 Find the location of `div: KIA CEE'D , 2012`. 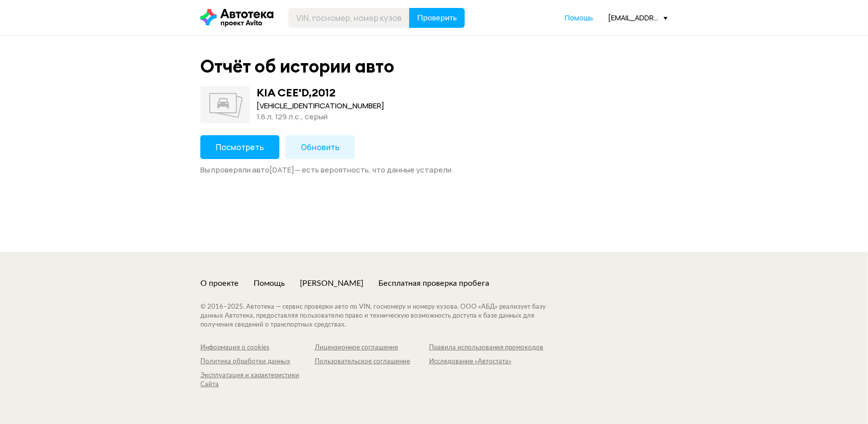

div: KIA CEE'D , 2012 is located at coordinates (296, 92).